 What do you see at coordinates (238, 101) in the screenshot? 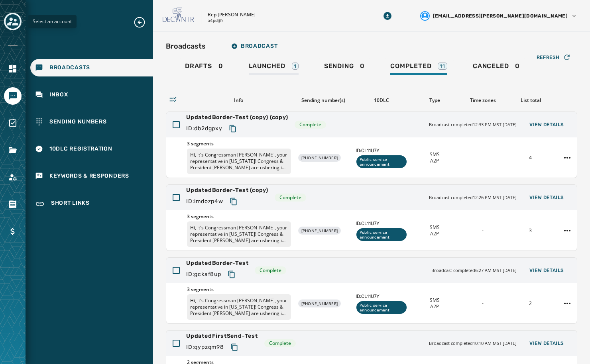
I see `div: Info` at bounding box center [238, 101].